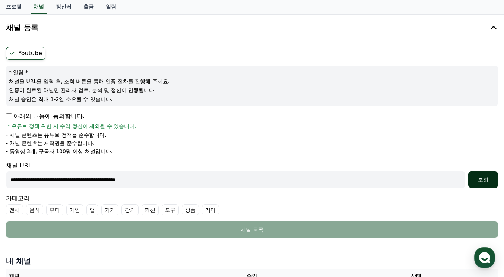 The width and height of the screenshot is (504, 277). Describe the element at coordinates (45, 116) in the screenshot. I see `p: 아래의 내용에 동의합니다.` at that location.